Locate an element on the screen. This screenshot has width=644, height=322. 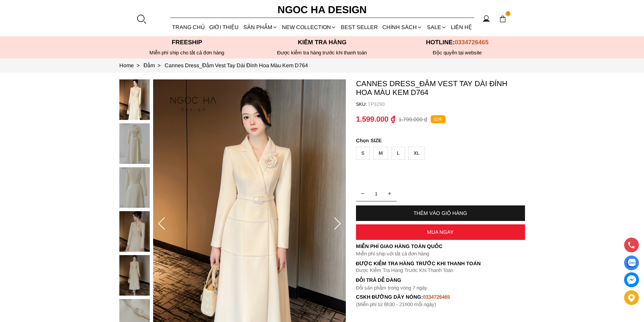
div: SẢN PHẨM is located at coordinates (260, 27).